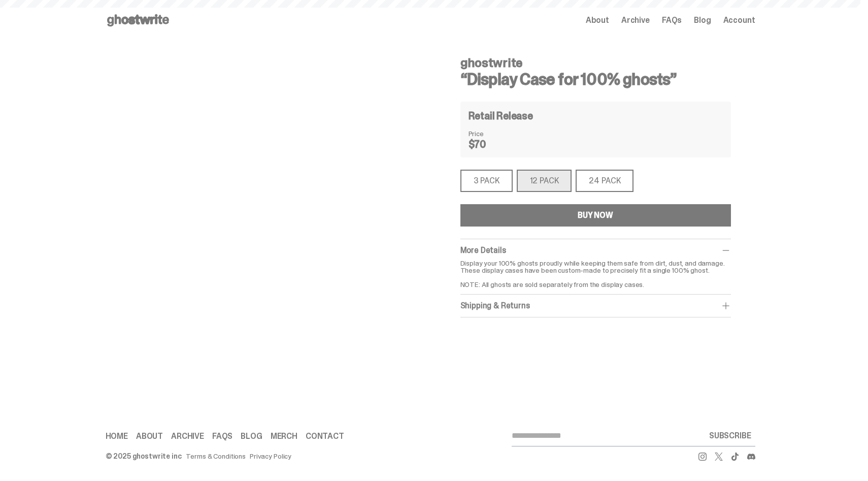 This screenshot has height=481, width=868. Describe the element at coordinates (596, 306) in the screenshot. I see `div: Shipping & Returns` at that location.